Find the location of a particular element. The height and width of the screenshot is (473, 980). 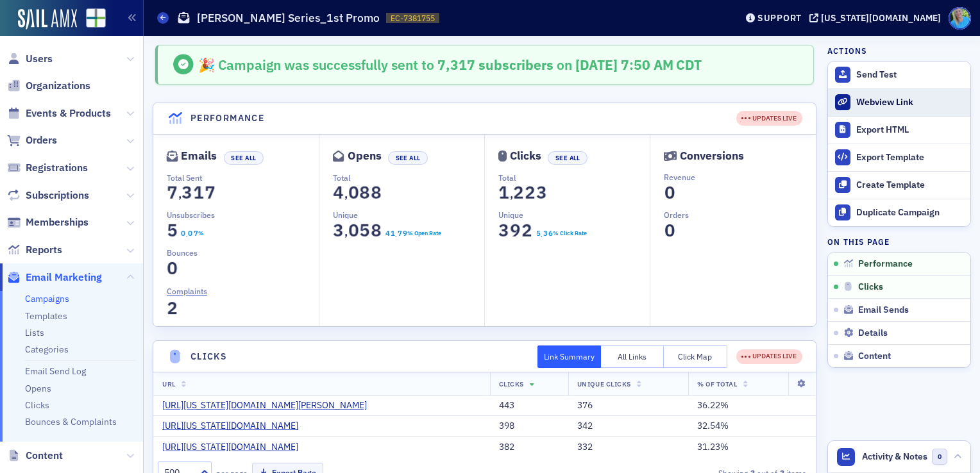

a: Events & Products is located at coordinates (59, 114).